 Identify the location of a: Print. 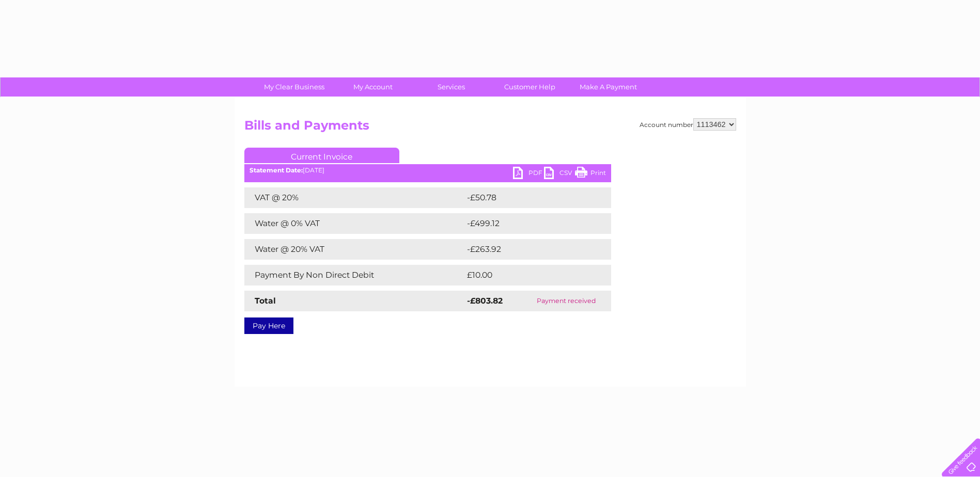
(591, 174).